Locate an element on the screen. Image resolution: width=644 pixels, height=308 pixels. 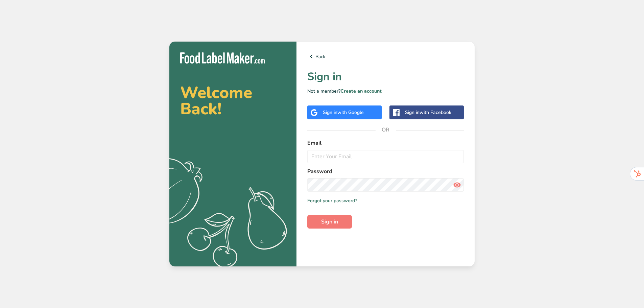
span: with Google is located at coordinates (350, 112).